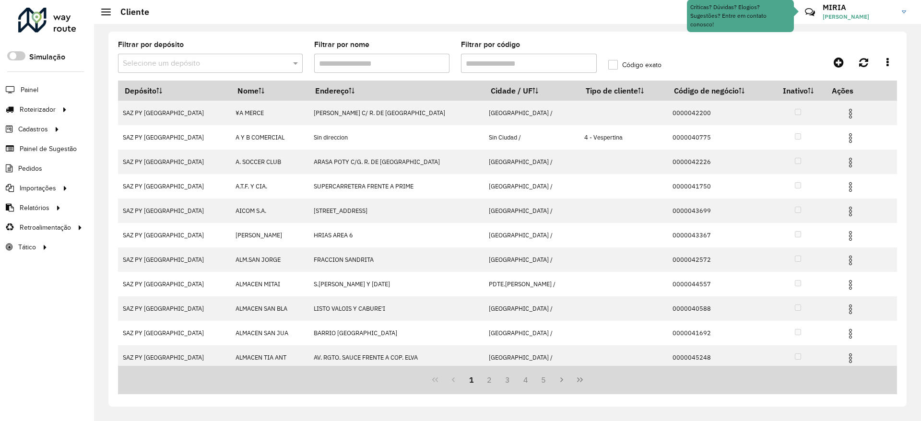 This screenshot has width=921, height=421. What do you see at coordinates (30, 168) in the screenshot?
I see `span: Pedidos` at bounding box center [30, 168].